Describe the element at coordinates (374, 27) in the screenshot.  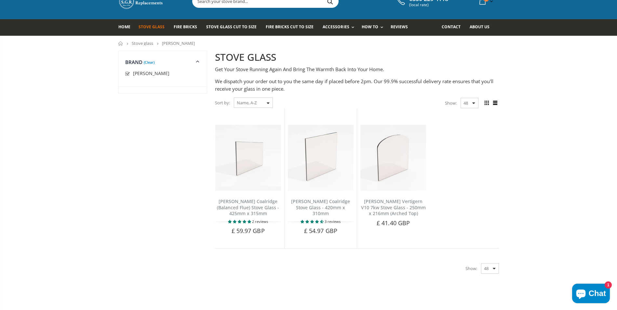
I see `a: How To` at that location.